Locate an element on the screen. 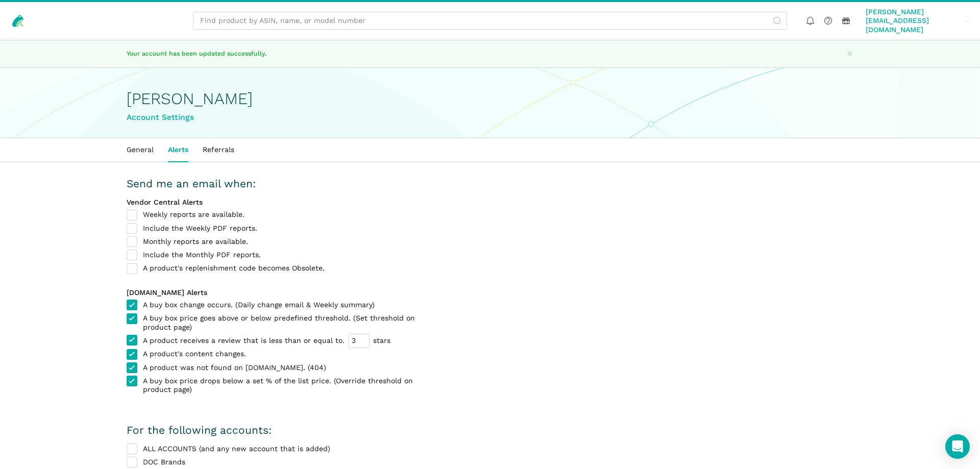  a: Alerts is located at coordinates (178, 150).